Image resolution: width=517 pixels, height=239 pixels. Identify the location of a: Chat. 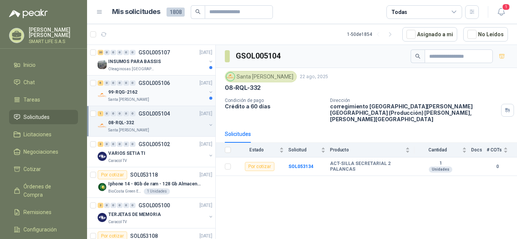
(43, 82).